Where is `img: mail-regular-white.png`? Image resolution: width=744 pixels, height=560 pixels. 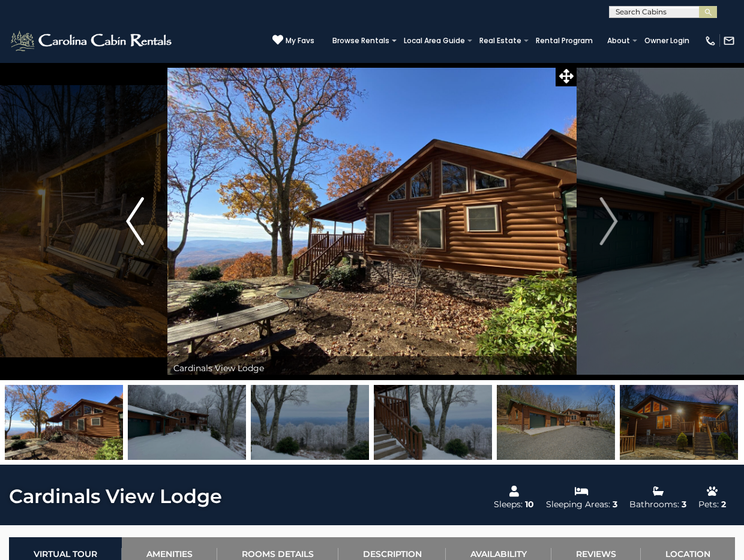
img: mail-regular-white.png is located at coordinates (729, 41).